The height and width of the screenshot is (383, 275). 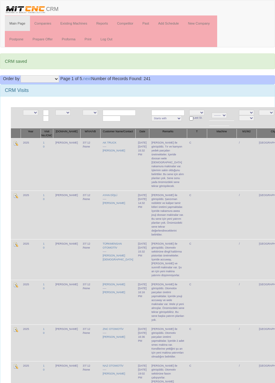 I want to click on a: AYAN DİŞLİ, so click(x=110, y=195).